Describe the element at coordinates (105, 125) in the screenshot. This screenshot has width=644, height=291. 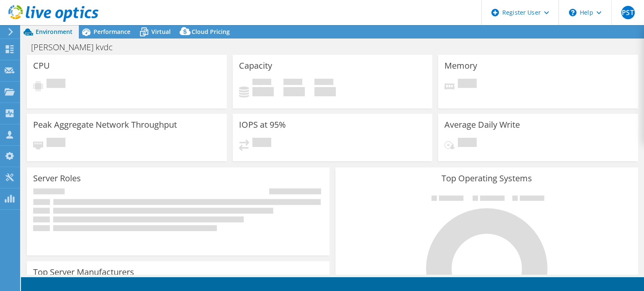
I see `h3: Peak Aggregate Network Throughput` at that location.